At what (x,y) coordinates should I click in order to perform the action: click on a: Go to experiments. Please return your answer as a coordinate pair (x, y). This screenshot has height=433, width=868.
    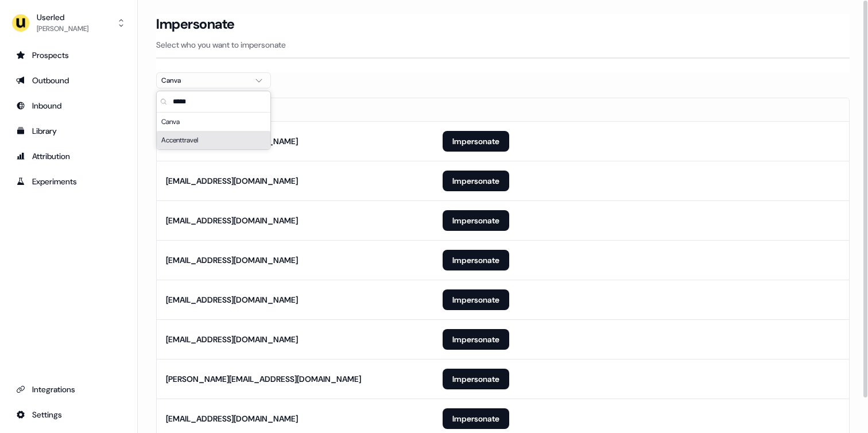
    Looking at the image, I should click on (68, 182).